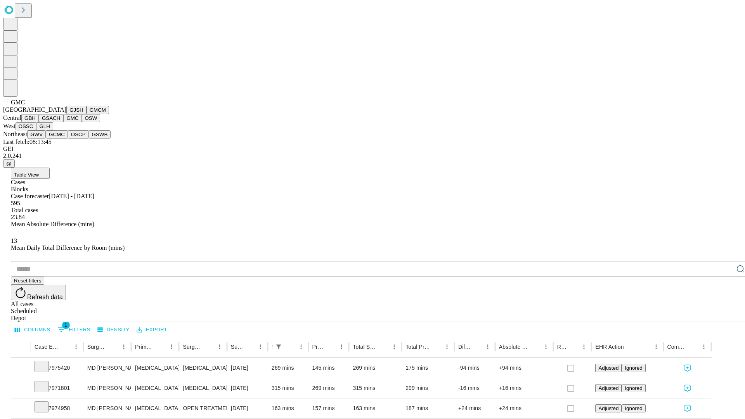  Describe the element at coordinates (279, 347) in the screenshot. I see `div: 1 active filter` at that location.